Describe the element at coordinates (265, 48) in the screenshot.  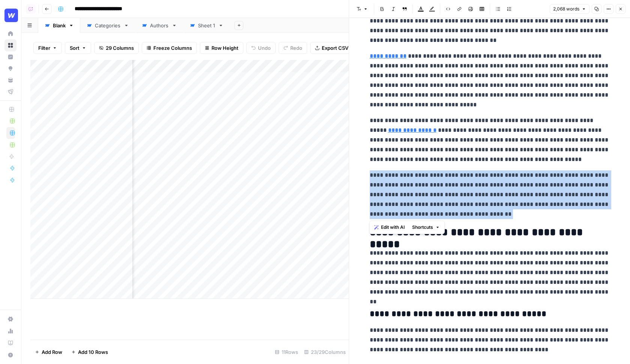
I see `span: Undo` at that location.